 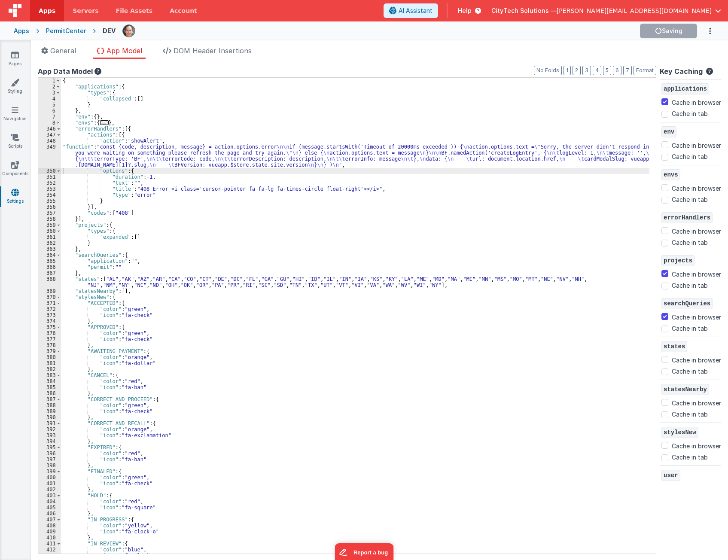 What do you see at coordinates (49, 333) in the screenshot?
I see `div: 376` at bounding box center [49, 333].